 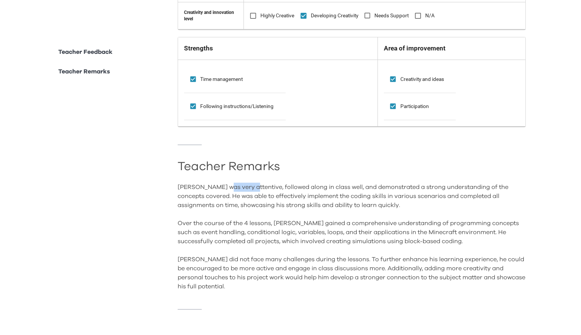 I want to click on h2: Teacher Remarks, so click(x=352, y=167).